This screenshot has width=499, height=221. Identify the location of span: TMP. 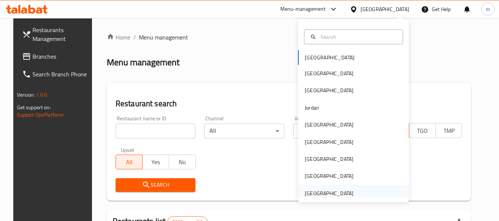
(450, 131).